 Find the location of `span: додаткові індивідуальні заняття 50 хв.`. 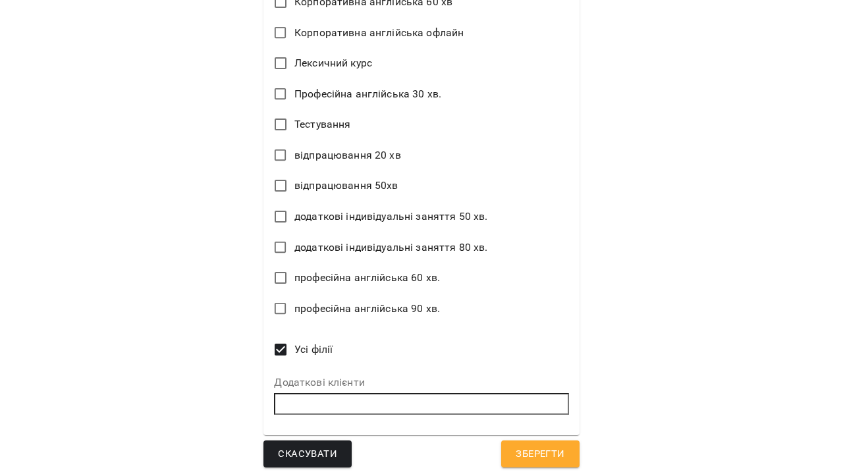

span: додаткові індивідуальні заняття 50 хв. is located at coordinates (391, 217).